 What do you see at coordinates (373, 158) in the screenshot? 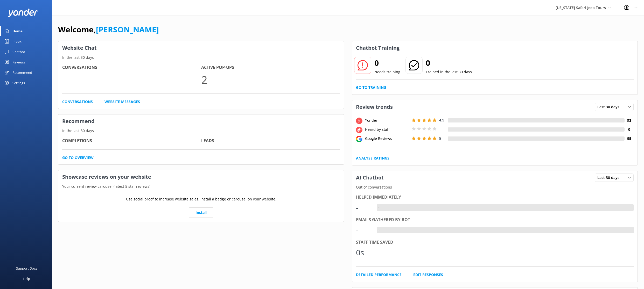
I see `a: Analyse Ratings` at bounding box center [373, 158].